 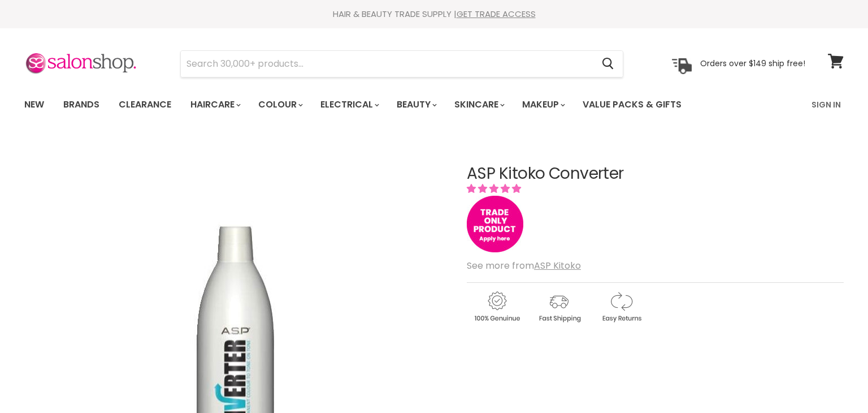 What do you see at coordinates (655, 174) in the screenshot?
I see `h1: ASP Kitoko Converter` at bounding box center [655, 174].